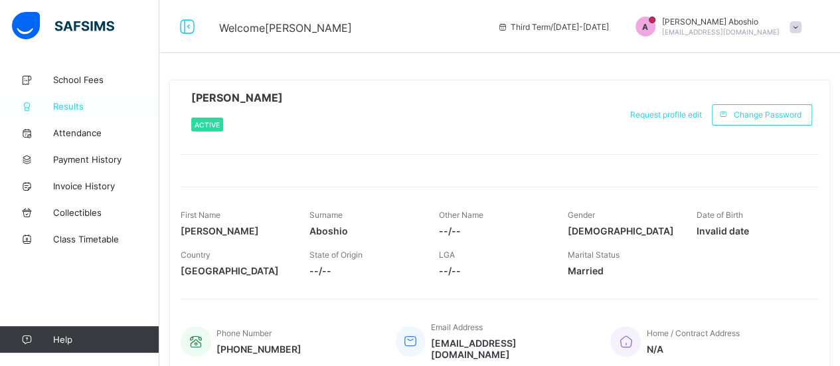  I want to click on span: LGA, so click(446, 254).